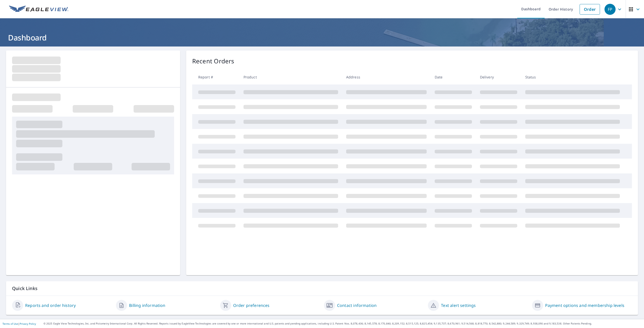  What do you see at coordinates (342, 324) in the screenshot?
I see `p: © 2025 Eagle View Technologies, Inc. and Pictometry International Corp. All Rights Reserved. Repo...` at bounding box center [342, 324].